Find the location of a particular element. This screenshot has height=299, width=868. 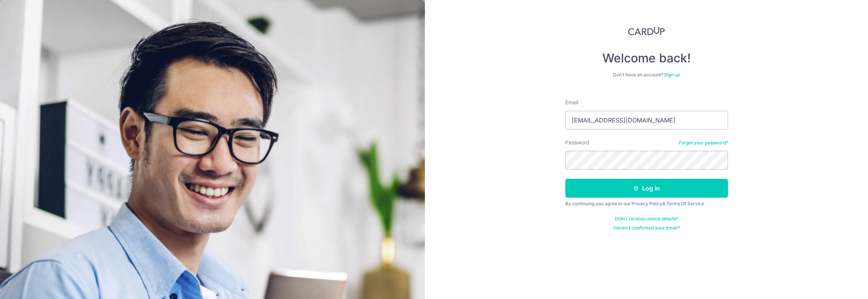

label: Email is located at coordinates (572, 102).